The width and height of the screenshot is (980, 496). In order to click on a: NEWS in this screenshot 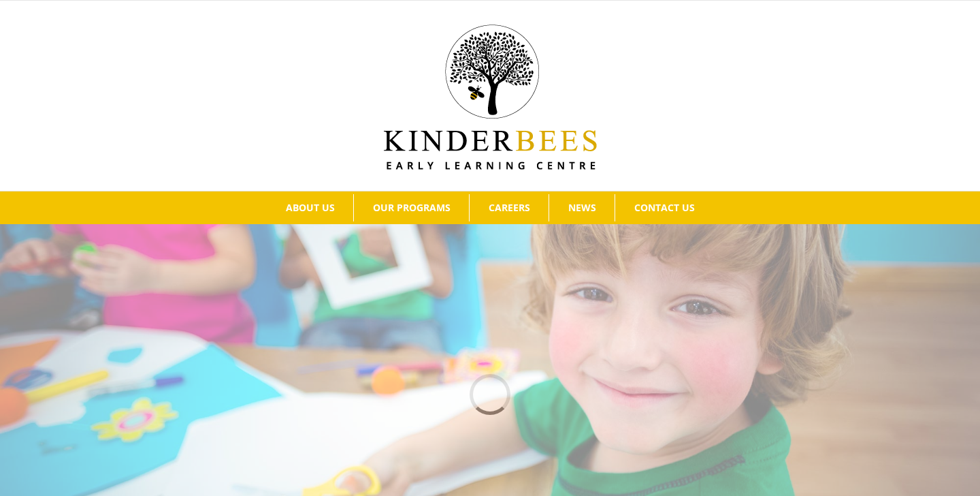, I will do `click(582, 208)`.